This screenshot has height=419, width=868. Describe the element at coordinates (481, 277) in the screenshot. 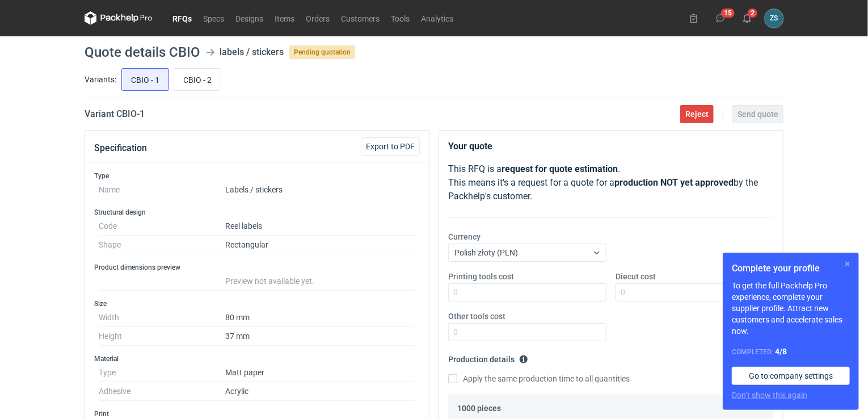

I see `label: Printing tools cost` at that location.